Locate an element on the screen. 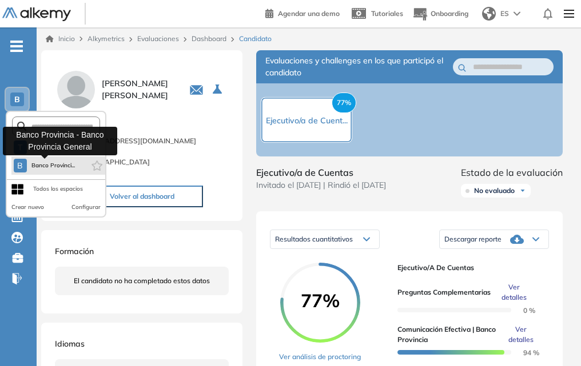 This screenshot has width=581, height=366. span: Descargar reporte is located at coordinates (473, 239).